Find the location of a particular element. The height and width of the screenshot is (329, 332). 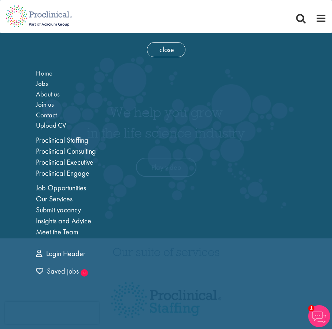

span: Join us is located at coordinates (45, 104).